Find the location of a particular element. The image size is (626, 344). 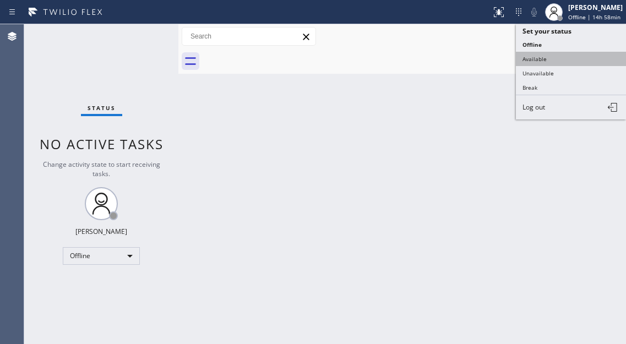

button: Mute is located at coordinates (534, 12).